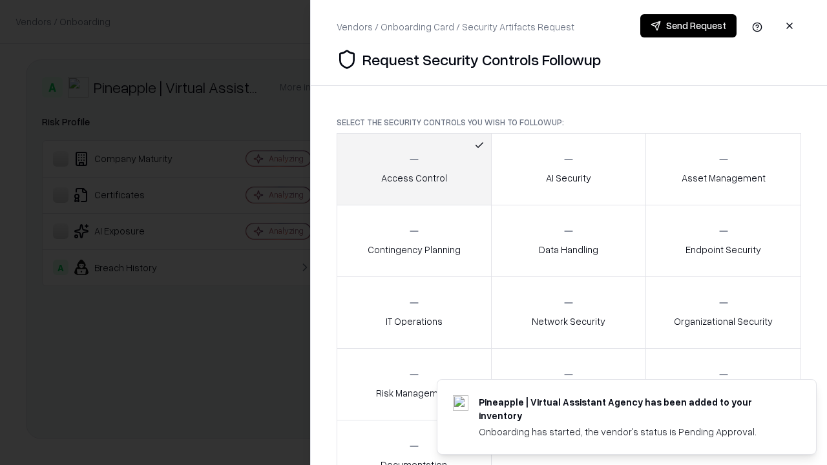 This screenshot has width=827, height=465. Describe the element at coordinates (414, 169) in the screenshot. I see `button: Access Control` at that location.